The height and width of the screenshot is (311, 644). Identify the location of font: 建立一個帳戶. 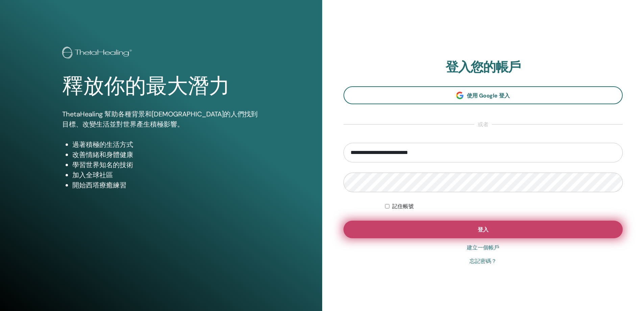
(483, 248).